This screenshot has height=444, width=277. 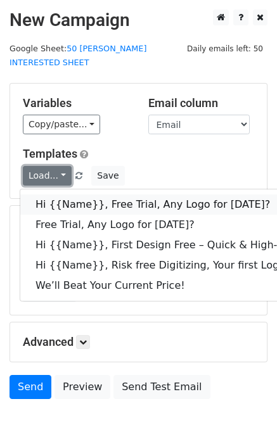 What do you see at coordinates (61, 124) in the screenshot?
I see `a: Copy/paste...` at bounding box center [61, 124].